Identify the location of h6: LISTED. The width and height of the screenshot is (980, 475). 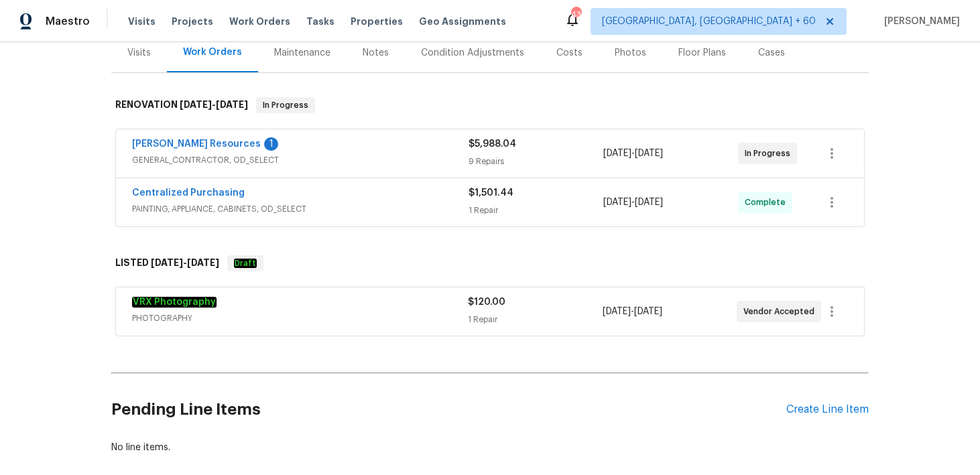
(166, 263).